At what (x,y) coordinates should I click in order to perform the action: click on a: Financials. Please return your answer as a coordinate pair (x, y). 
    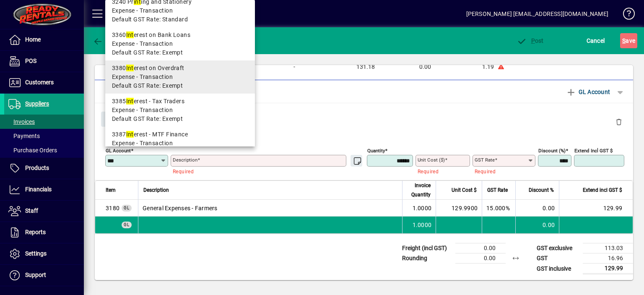
    Looking at the image, I should click on (44, 189).